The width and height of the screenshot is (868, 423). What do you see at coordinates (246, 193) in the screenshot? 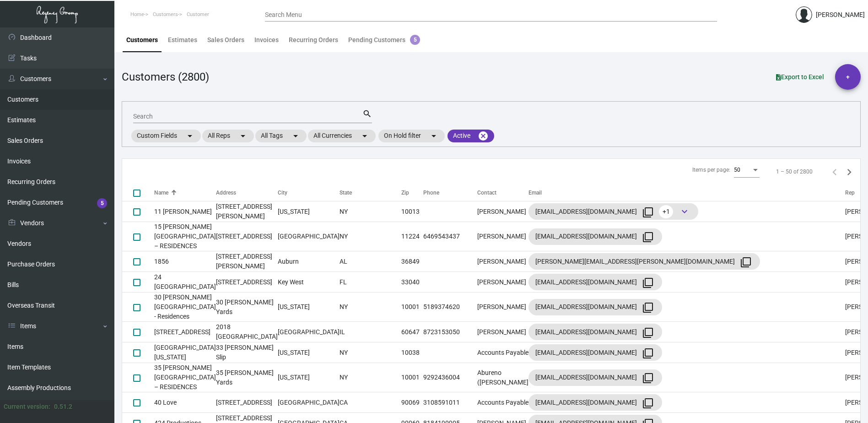
I see `div: Address` at bounding box center [246, 193].